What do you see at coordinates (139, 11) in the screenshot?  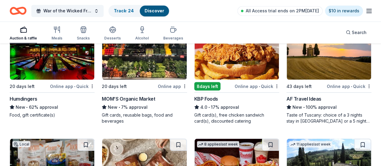 I see `button: Track· 24Discover` at bounding box center [139, 11].